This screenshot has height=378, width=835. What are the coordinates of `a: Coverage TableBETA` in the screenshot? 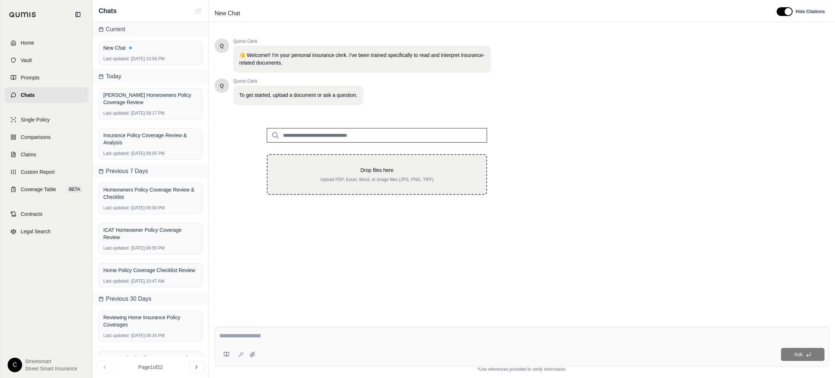 It's located at (46, 189).